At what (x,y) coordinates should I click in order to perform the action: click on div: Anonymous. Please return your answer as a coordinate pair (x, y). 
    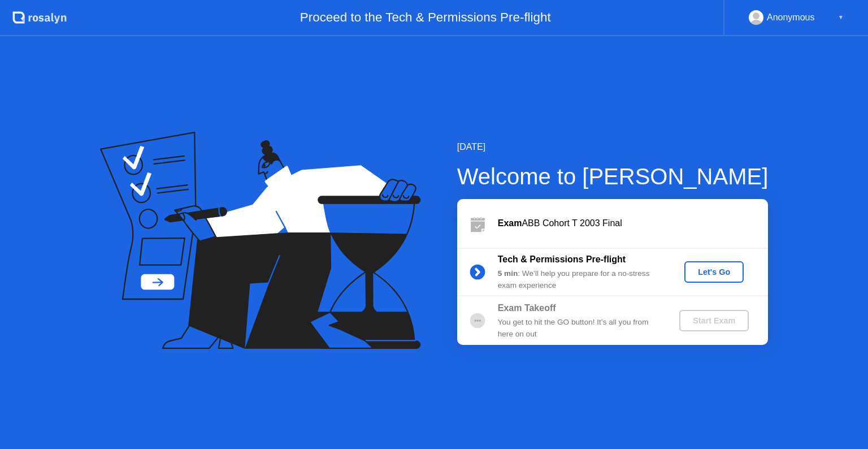
    Looking at the image, I should click on (791, 18).